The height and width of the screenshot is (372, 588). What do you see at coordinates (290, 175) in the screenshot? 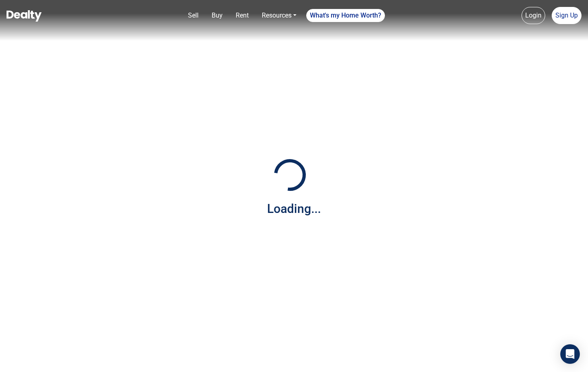
I see `img: Loading` at bounding box center [290, 175].